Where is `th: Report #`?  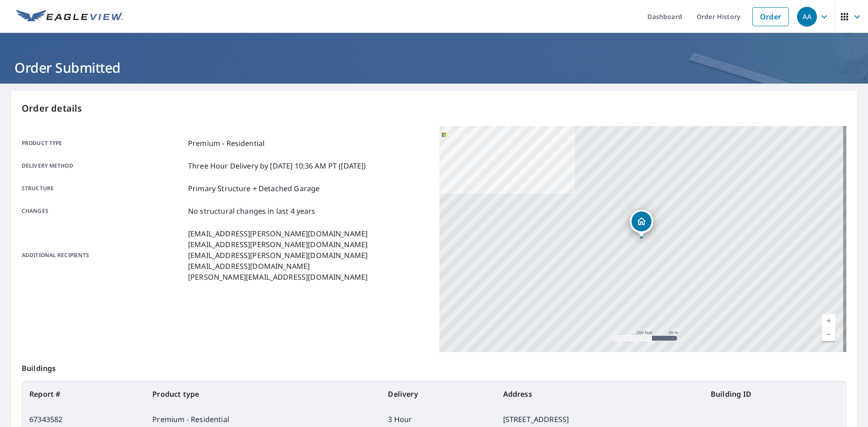 th: Report # is located at coordinates (84, 394).